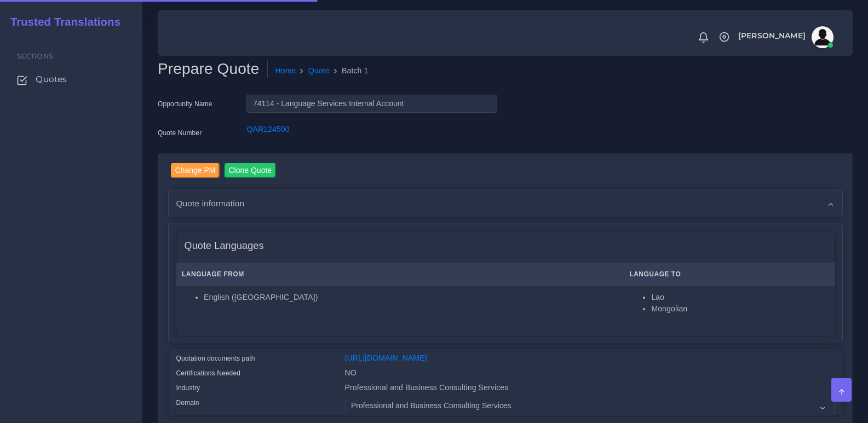 The image size is (868, 423). Describe the element at coordinates (590, 389) in the screenshot. I see `div: Professional and Business Consulting Services` at that location.